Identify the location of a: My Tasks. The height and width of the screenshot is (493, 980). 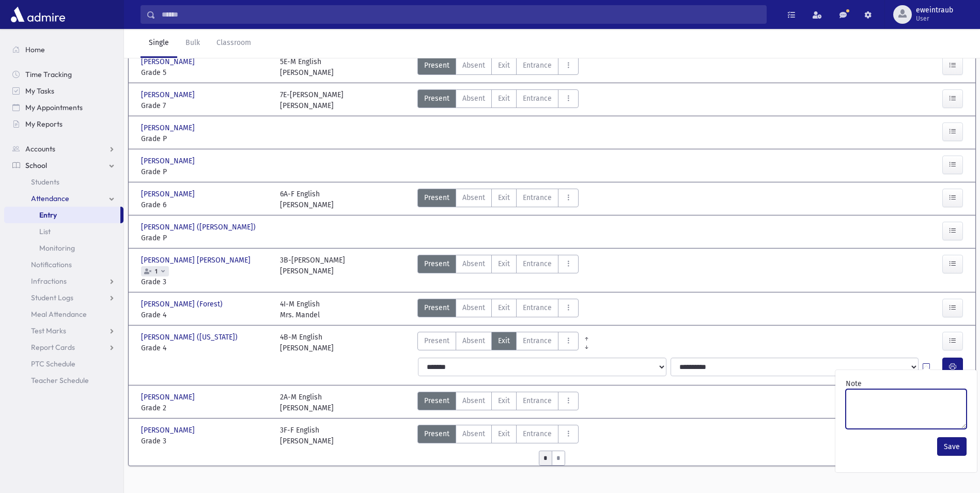
(63, 91).